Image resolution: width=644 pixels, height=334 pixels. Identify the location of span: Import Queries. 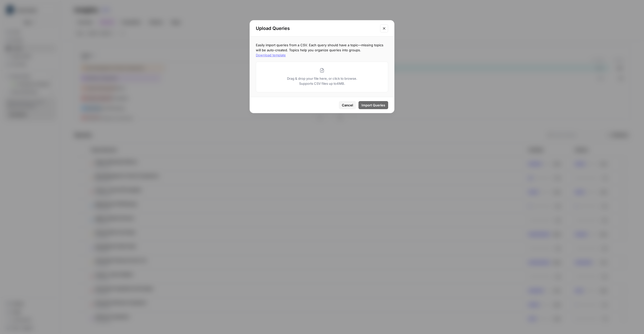
(373, 105).